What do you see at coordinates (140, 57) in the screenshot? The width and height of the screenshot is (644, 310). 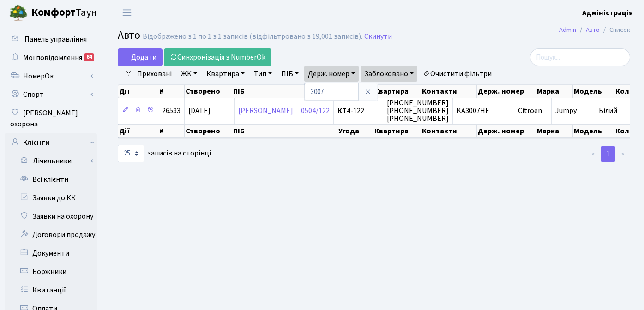 I see `a: Додати` at bounding box center [140, 57].